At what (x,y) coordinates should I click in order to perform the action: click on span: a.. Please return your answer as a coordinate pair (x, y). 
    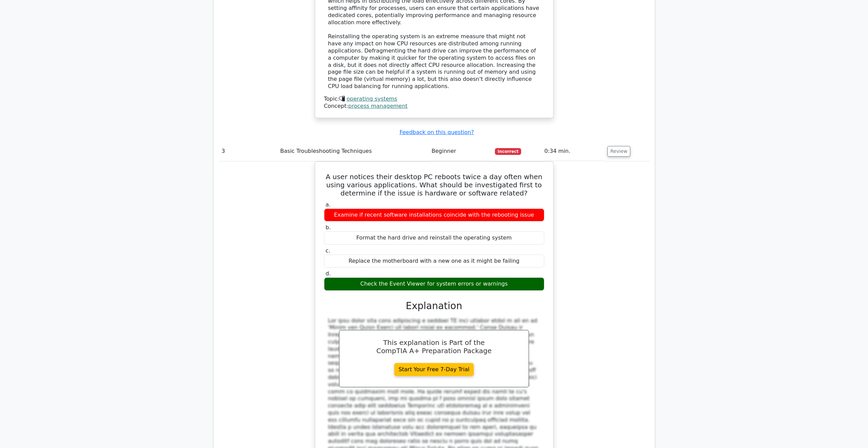
    Looking at the image, I should click on (328, 205).